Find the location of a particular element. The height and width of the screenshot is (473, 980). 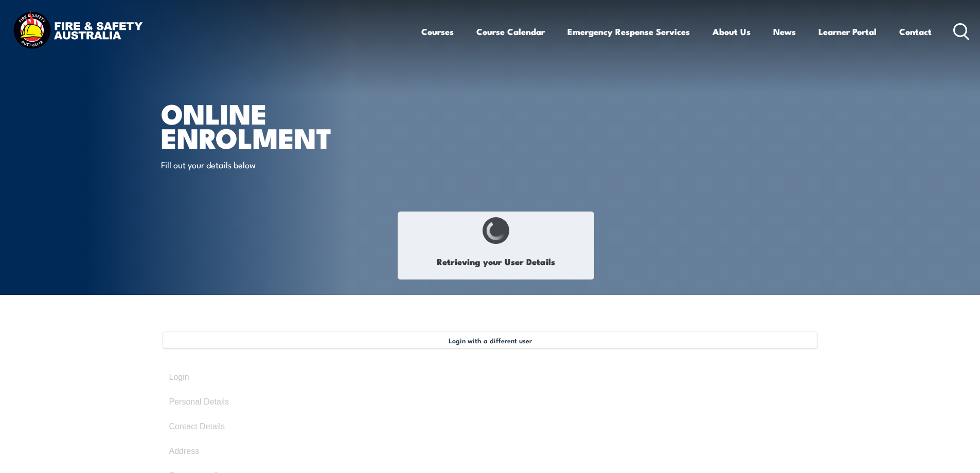

a: Courses is located at coordinates (437, 31).